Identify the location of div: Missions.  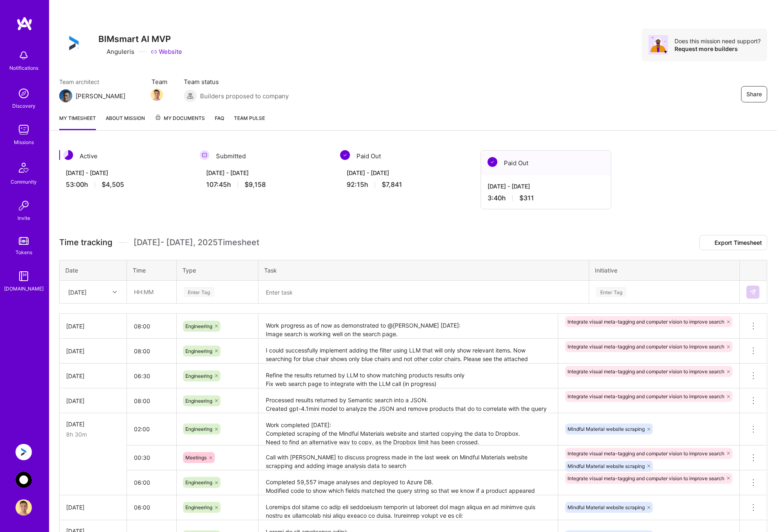
(24, 142).